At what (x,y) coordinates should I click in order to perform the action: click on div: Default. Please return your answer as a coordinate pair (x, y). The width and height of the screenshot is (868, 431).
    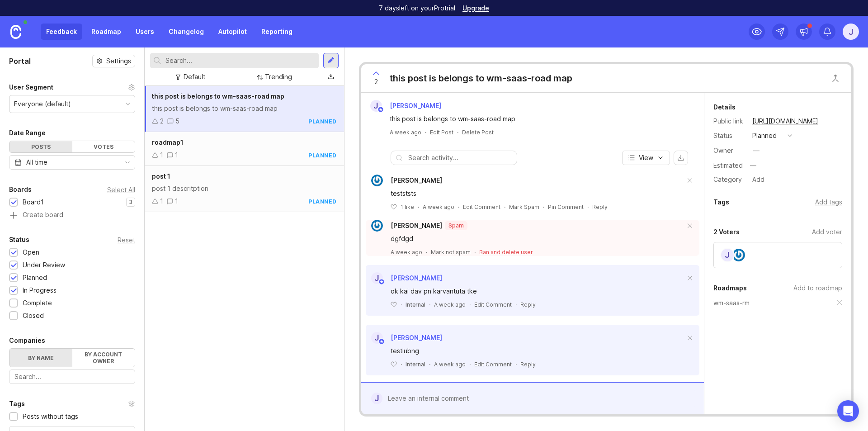
    Looking at the image, I should click on (194, 77).